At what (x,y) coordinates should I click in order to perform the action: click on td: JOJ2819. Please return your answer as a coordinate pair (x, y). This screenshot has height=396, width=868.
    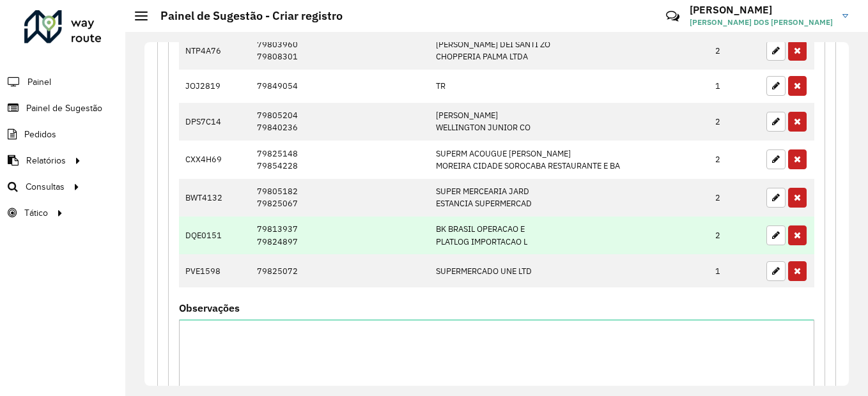
    Looking at the image, I should click on (214, 86).